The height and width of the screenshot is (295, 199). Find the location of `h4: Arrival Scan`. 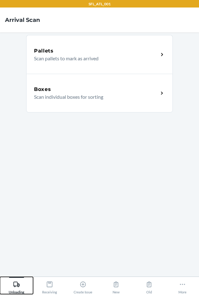

h4: Arrival Scan is located at coordinates (23, 20).